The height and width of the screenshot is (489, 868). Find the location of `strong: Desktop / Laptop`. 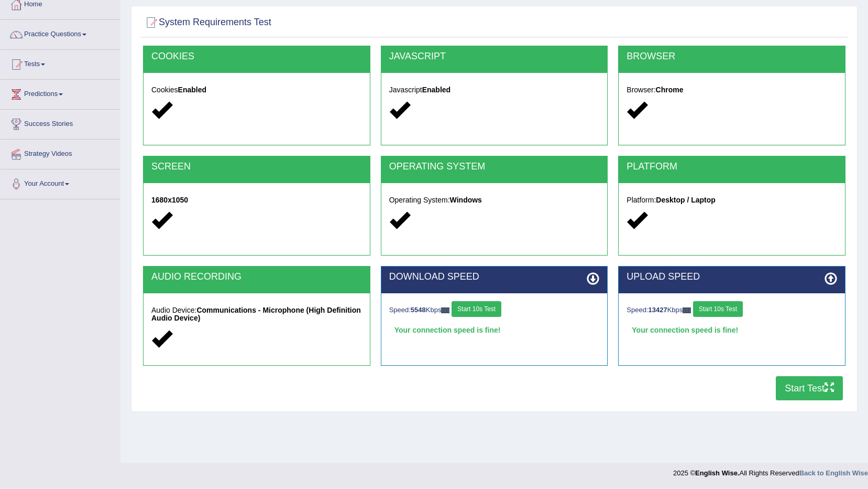

strong: Desktop / Laptop is located at coordinates (686, 200).